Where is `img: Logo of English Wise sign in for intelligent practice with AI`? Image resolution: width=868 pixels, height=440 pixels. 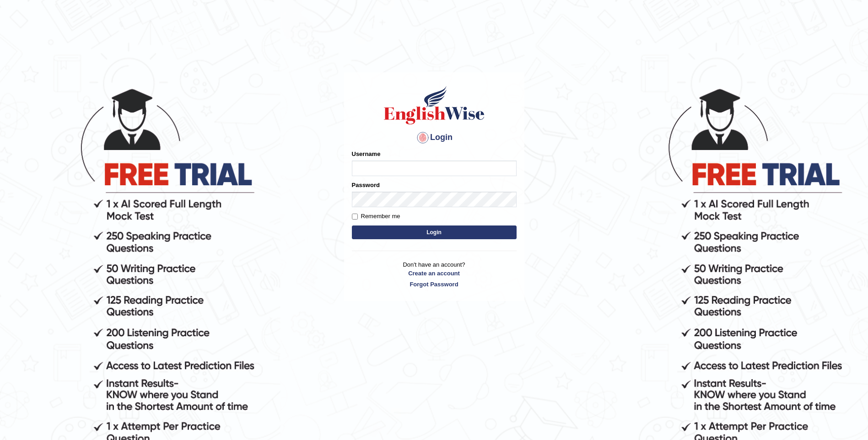
img: Logo of English Wise sign in for intelligent practice with AI is located at coordinates (434, 105).